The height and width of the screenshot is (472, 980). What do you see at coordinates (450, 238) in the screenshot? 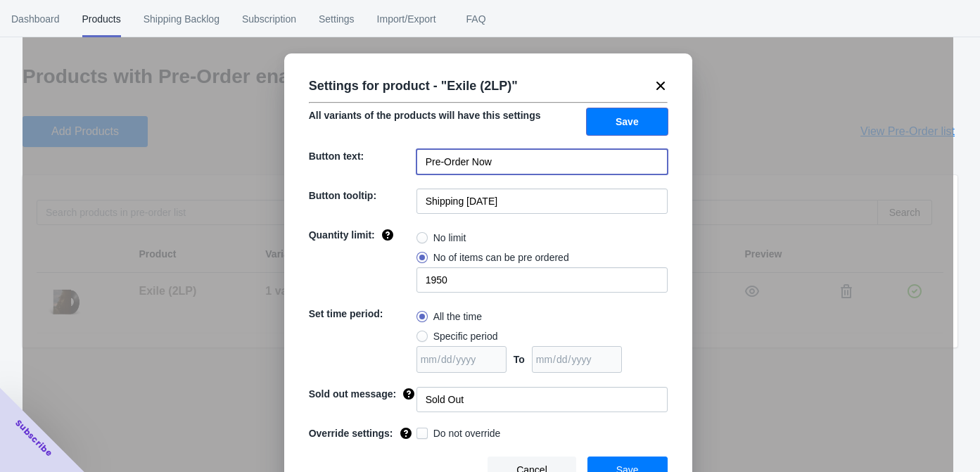
I see `span: No limit` at bounding box center [450, 238].